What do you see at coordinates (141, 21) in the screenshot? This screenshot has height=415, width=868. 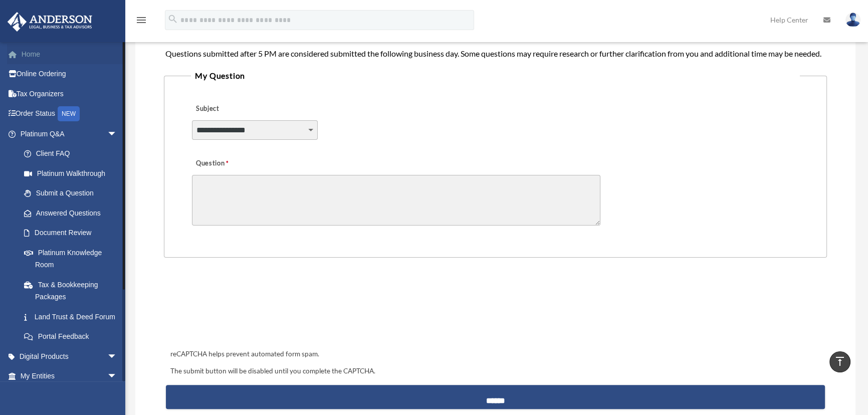 I see `a: menu` at bounding box center [141, 21].